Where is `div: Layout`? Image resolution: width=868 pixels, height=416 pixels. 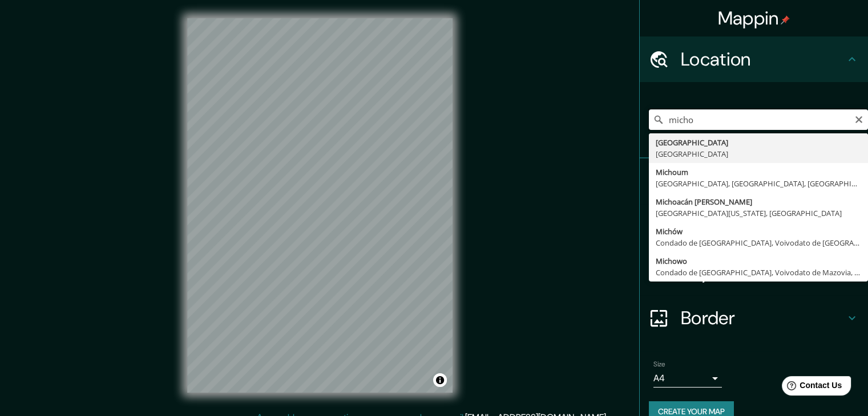
div: Layout is located at coordinates (754, 272).